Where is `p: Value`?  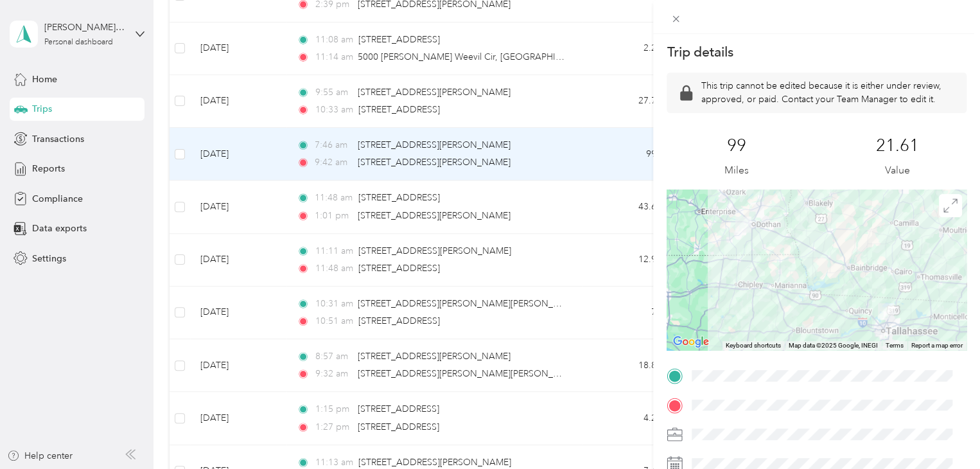 p: Value is located at coordinates (897, 170).